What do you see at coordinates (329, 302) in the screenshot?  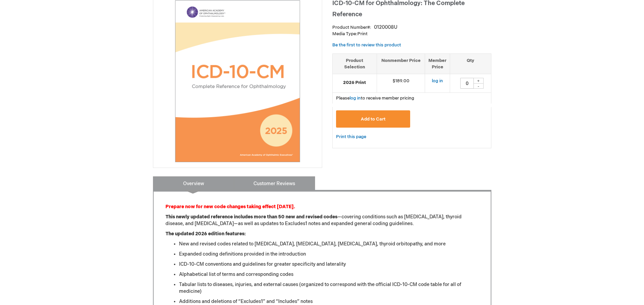 I see `li: Additions and deletions of “Excludes1” and “Includes” notes` at bounding box center [329, 302].